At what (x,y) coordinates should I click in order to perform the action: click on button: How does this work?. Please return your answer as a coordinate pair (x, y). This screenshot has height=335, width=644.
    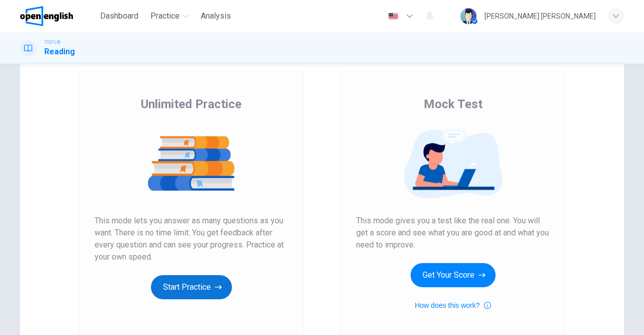
    Looking at the image, I should click on (452, 305).